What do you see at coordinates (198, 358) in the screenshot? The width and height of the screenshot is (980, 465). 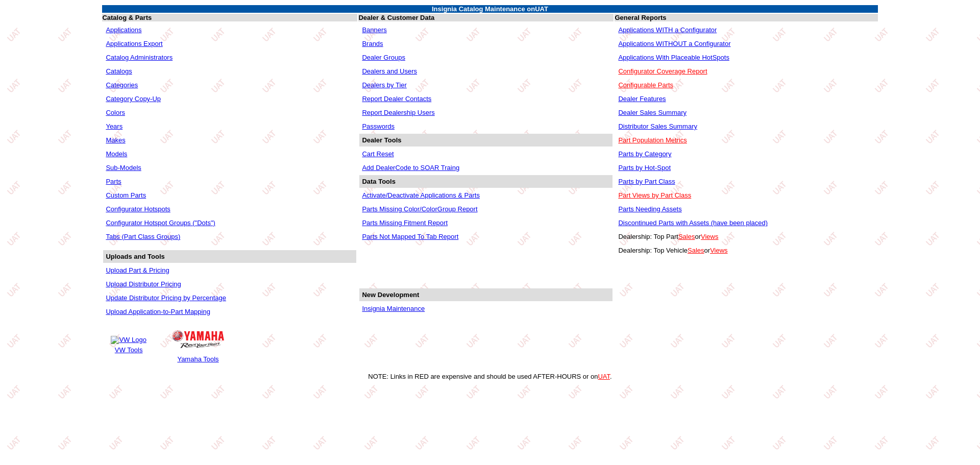 I see `td: Yamaha Tools` at bounding box center [198, 358].